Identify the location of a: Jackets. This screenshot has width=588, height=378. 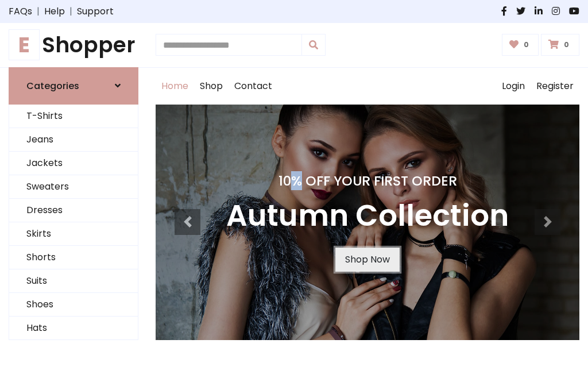
(73, 163).